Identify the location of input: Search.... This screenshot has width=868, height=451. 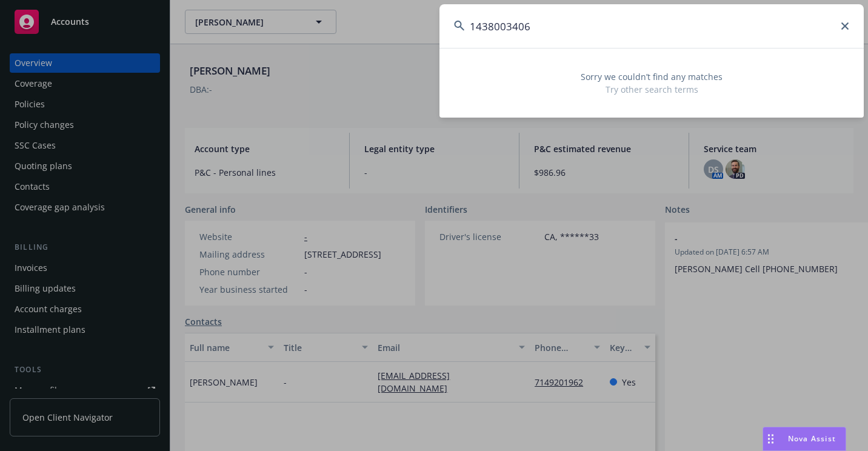
(652, 26).